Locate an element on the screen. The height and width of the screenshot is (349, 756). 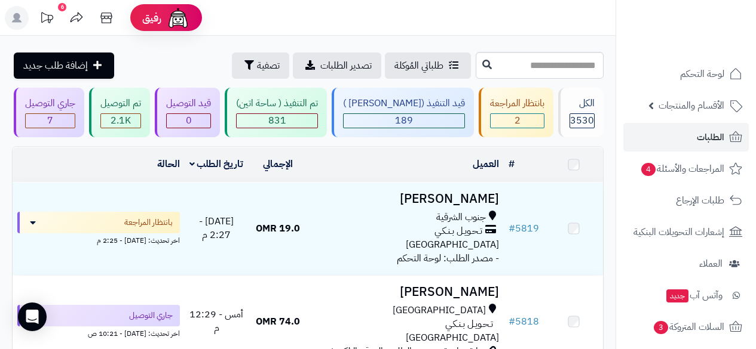
span: العملاء is located at coordinates (710, 264).